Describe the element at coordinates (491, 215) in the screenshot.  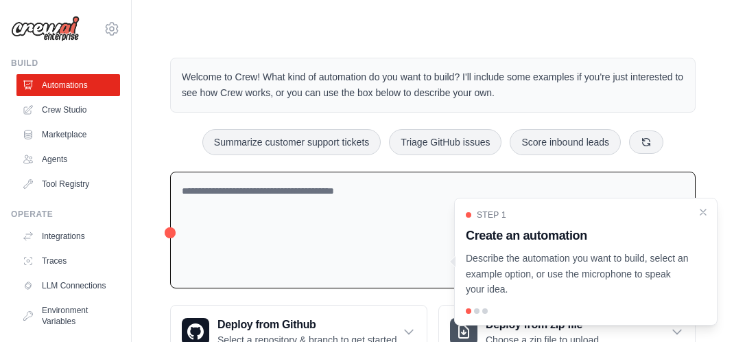
I see `span: Step 1` at that location.